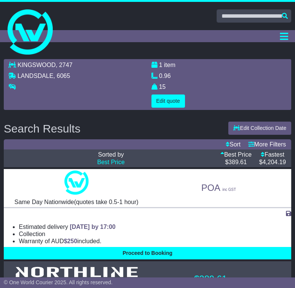 The height and width of the screenshot is (288, 295). Describe the element at coordinates (62, 76) in the screenshot. I see `span: , 6065` at that location.